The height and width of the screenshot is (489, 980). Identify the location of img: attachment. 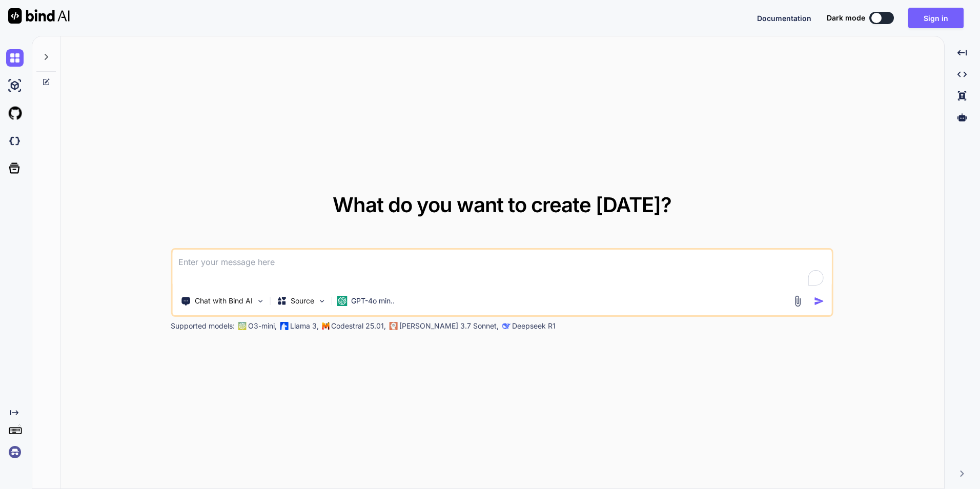
(797, 301).